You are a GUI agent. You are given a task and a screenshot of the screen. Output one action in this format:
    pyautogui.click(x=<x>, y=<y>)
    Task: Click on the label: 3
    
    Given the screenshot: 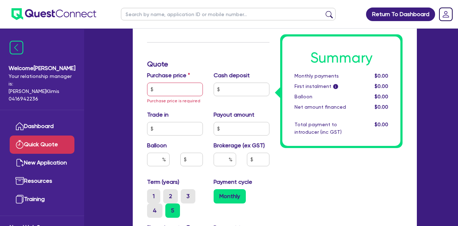 What is the action you would take?
    pyautogui.click(x=188, y=196)
    